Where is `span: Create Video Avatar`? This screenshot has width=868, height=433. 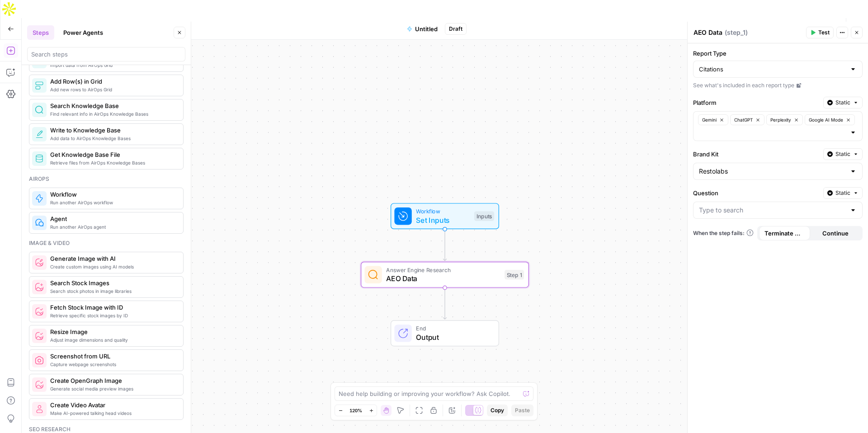
span: Create Video Avatar is located at coordinates (113, 405).